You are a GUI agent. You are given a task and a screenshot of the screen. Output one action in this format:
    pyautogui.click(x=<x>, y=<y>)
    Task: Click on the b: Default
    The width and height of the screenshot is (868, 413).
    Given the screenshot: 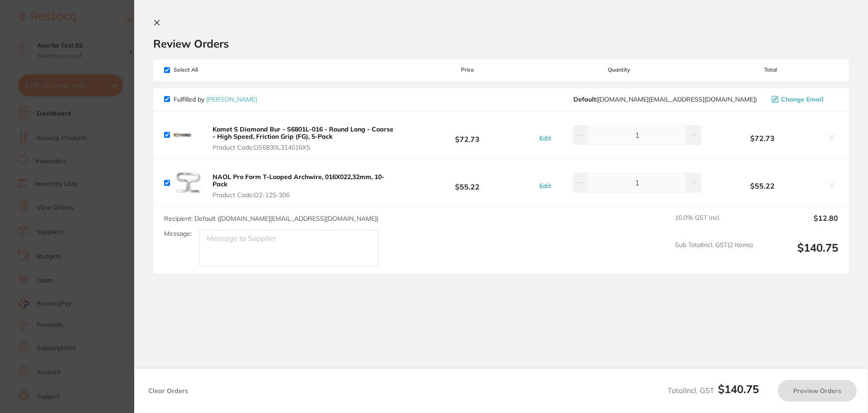 What is the action you would take?
    pyautogui.click(x=585, y=100)
    